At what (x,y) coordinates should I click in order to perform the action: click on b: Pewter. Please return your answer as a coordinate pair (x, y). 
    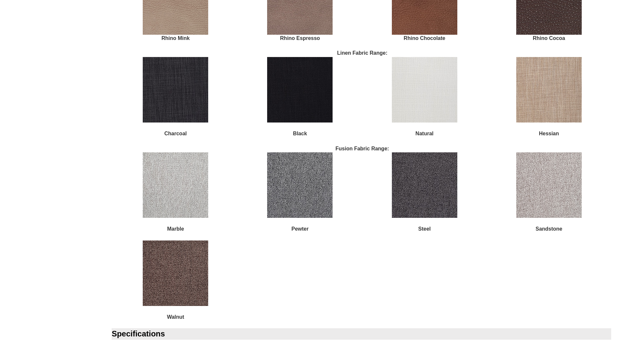
    Looking at the image, I should click on (300, 228).